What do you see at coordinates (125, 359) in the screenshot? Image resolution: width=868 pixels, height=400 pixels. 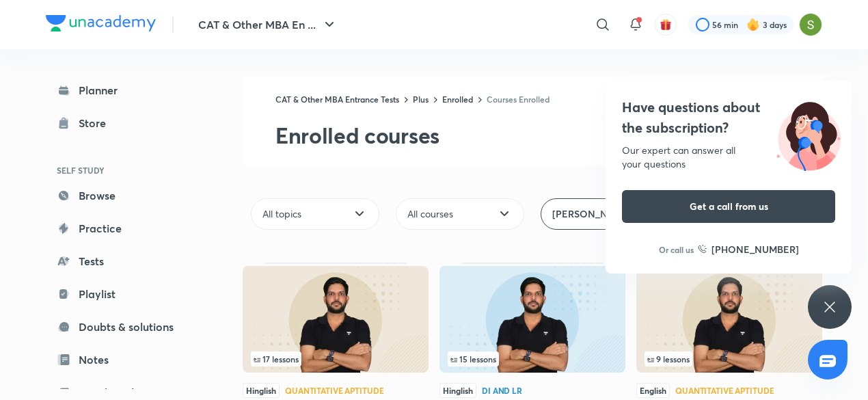 I see `a: Notes` at bounding box center [125, 359].